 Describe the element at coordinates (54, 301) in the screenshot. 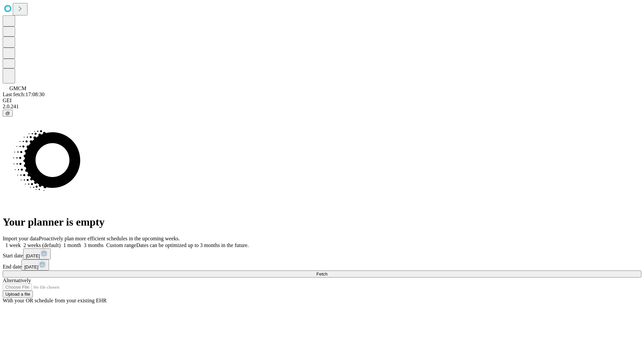

I see `span: With your OR schedule from your existing EHR` at that location.